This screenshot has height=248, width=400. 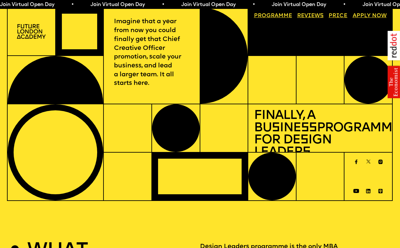 What do you see at coordinates (338, 16) in the screenshot?
I see `a: Price` at bounding box center [338, 16].